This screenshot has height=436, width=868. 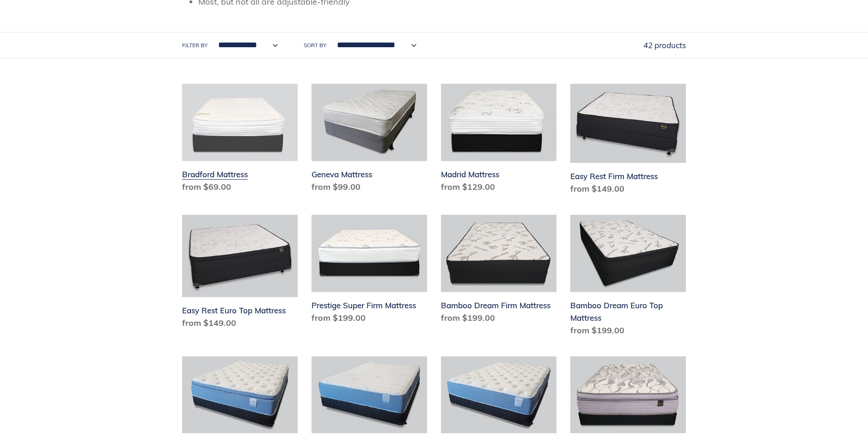 I want to click on a: Prestige Super Firm Mattress, so click(x=369, y=271).